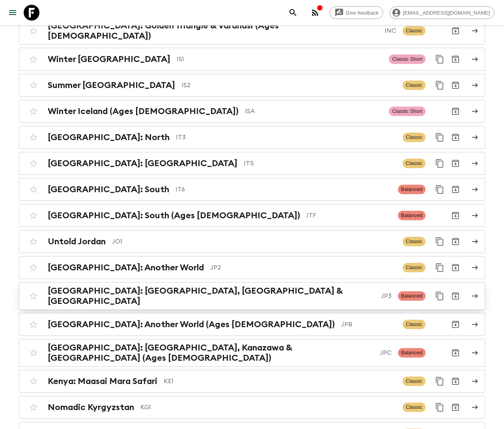 The image size is (504, 429). What do you see at coordinates (254, 242) in the screenshot?
I see `p: JO1` at bounding box center [254, 242].